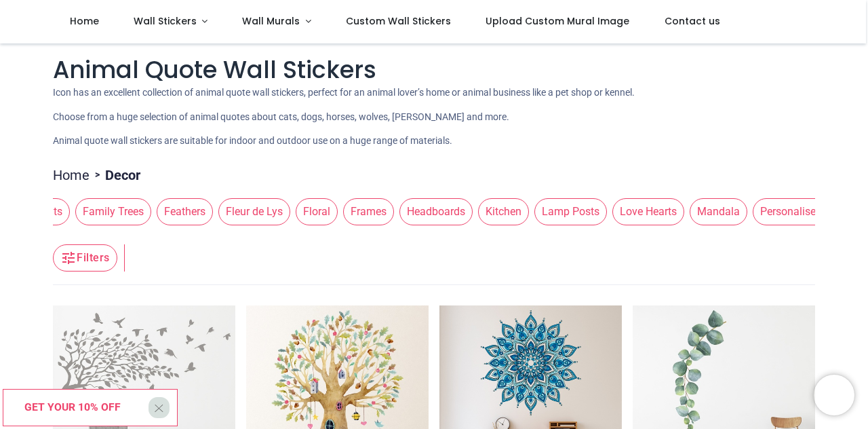  Describe the element at coordinates (433, 141) in the screenshot. I see `p: Animal quote wall stickers are suitable for indoor and outdoor use on a huge range of materials.` at that location.